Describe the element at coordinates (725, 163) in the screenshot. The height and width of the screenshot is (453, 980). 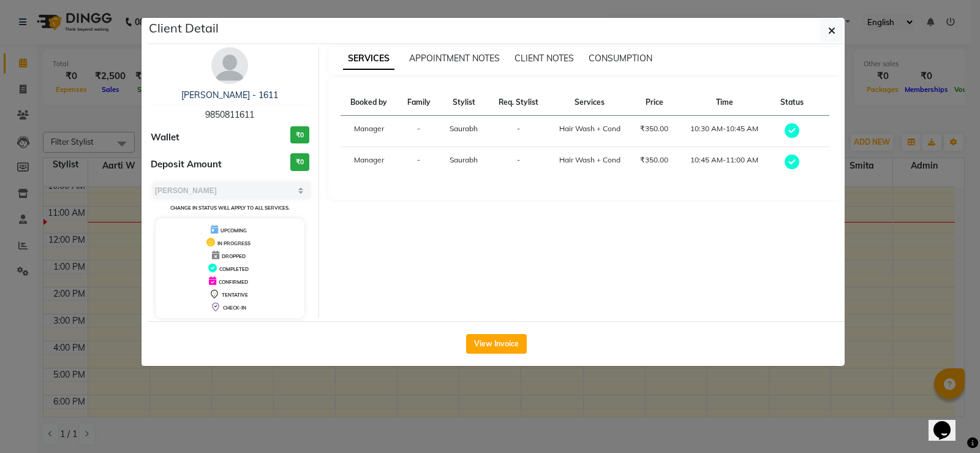
I see `td: 10:45 AM-11:00 AM` at that location.